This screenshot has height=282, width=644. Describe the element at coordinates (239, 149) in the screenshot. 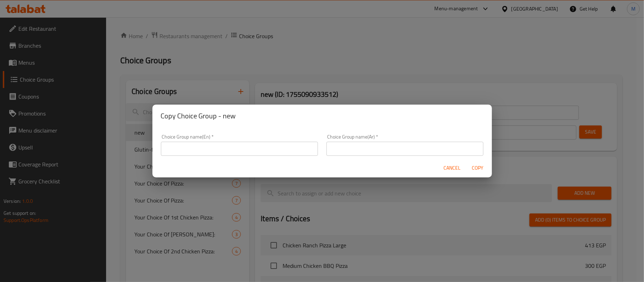

I see `input: Please enter Choice Group name(en)` at that location.